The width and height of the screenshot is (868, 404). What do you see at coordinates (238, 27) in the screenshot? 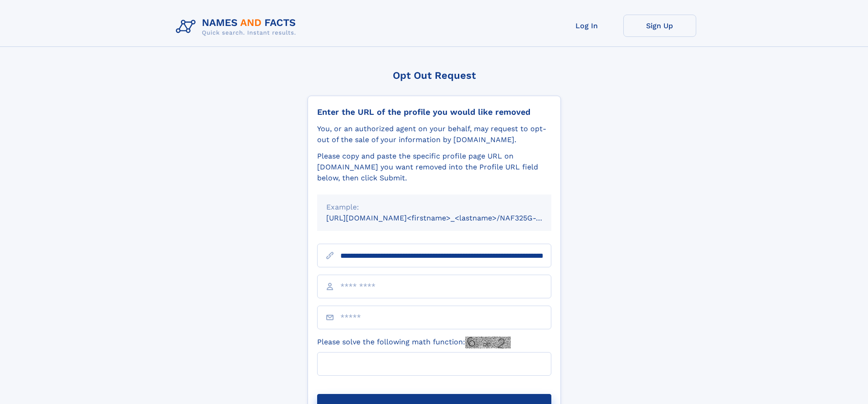
I see `img: Logo Names and Facts` at bounding box center [238, 27].